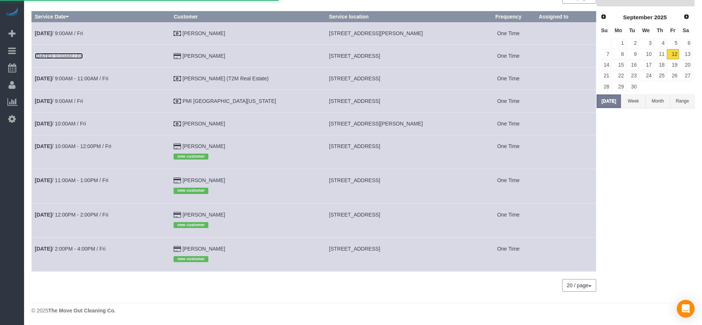 Image resolution: width=702 pixels, height=325 pixels. What do you see at coordinates (646, 65) in the screenshot?
I see `a: 17` at bounding box center [646, 65].